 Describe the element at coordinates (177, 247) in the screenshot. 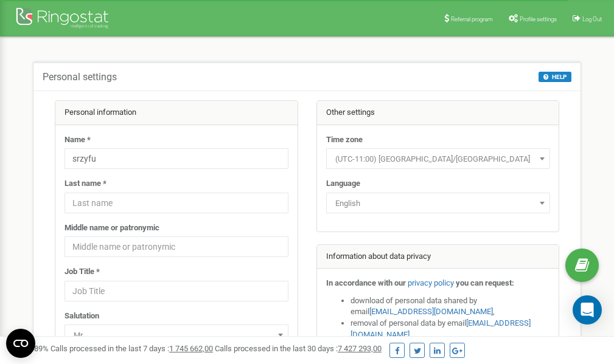

I see `input: Middle name or patronymic` at that location.